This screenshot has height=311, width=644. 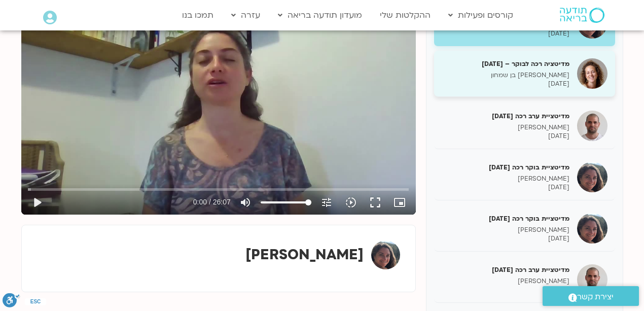 What do you see at coordinates (385, 255) in the screenshot?
I see `img: קרן גל` at bounding box center [385, 255].